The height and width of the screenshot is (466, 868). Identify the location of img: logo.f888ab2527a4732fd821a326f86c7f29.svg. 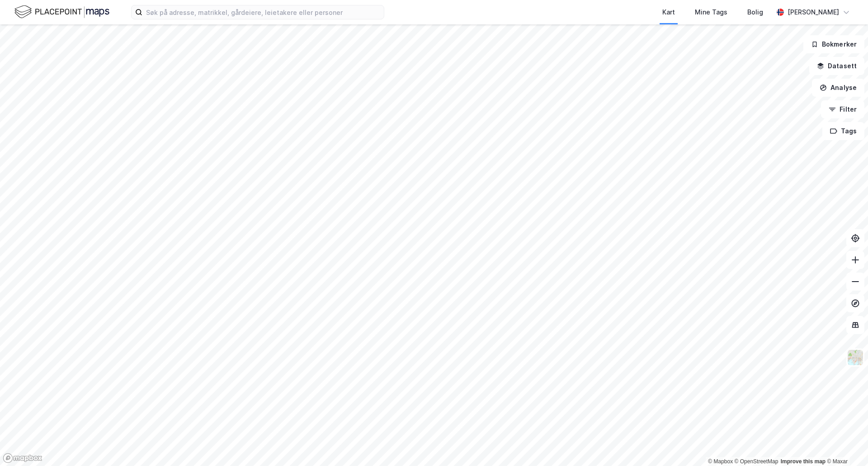
(62, 11).